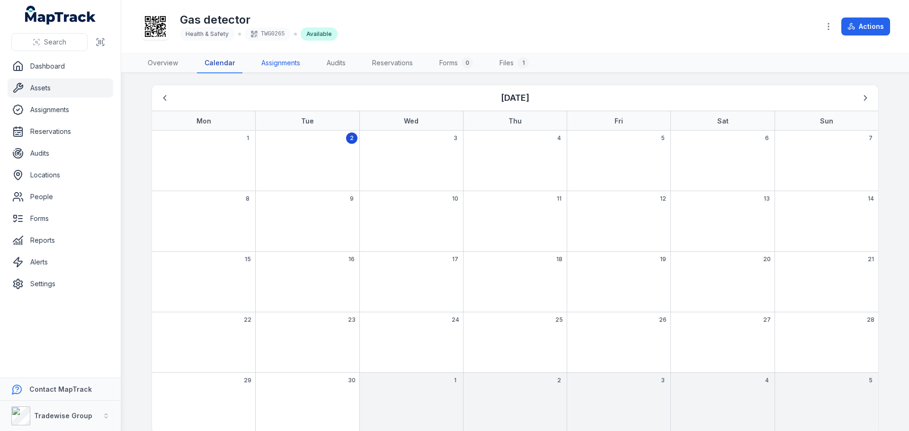 Image resolution: width=909 pixels, height=431 pixels. Describe the element at coordinates (767, 138) in the screenshot. I see `span: 6` at that location.